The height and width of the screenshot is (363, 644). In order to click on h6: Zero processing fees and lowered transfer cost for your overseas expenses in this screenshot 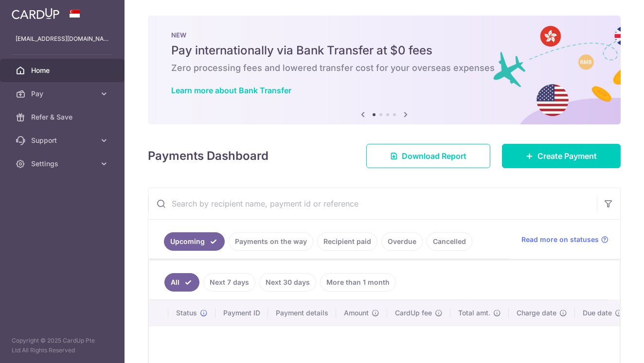, I will do `click(384, 68)`.